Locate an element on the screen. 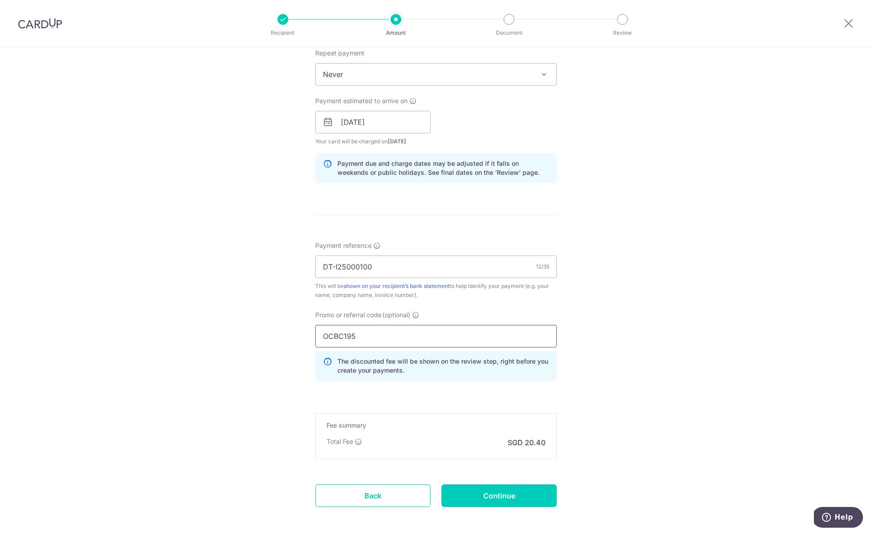  a: shown on your recipient’s bank statement is located at coordinates (397, 286).